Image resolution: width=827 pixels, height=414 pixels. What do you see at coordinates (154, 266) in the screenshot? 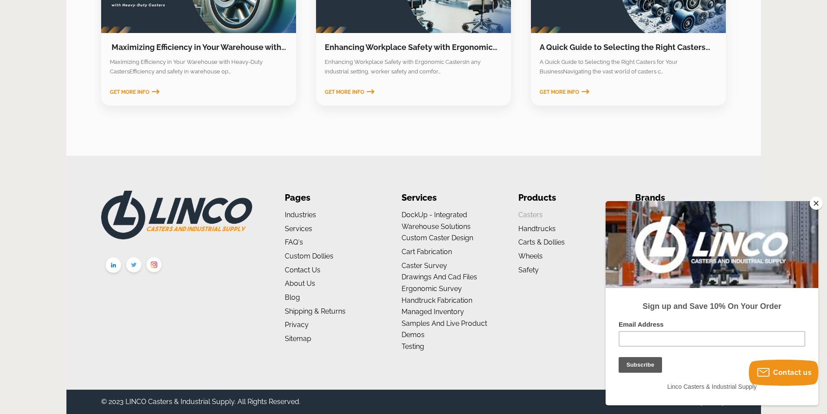
I see `img: instagram.png` at bounding box center [154, 266].